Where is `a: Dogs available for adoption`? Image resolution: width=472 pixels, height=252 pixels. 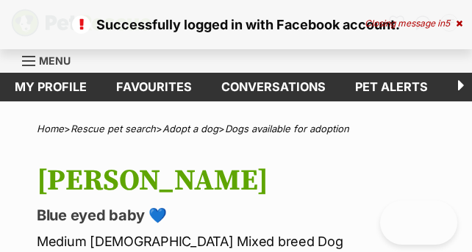 a: Dogs available for adoption is located at coordinates (287, 129).